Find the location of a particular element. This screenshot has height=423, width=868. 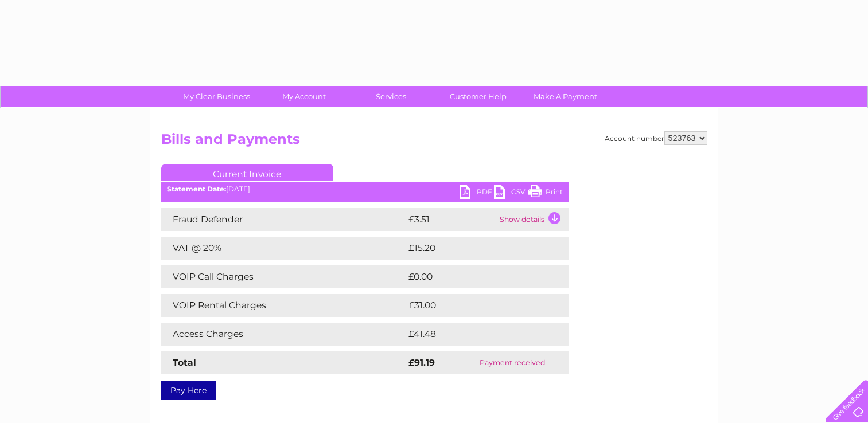

div: Account number is located at coordinates (656, 138).